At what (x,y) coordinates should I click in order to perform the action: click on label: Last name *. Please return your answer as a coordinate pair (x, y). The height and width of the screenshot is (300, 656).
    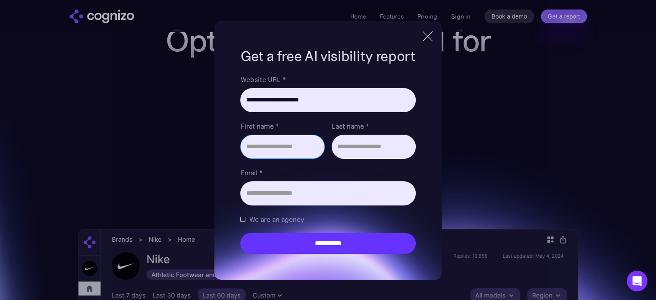
    Looking at the image, I should click on (373, 126).